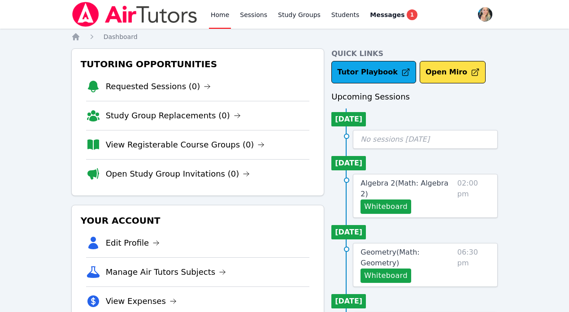  Describe the element at coordinates (474, 265) in the screenshot. I see `span: 06:30 pm` at that location.